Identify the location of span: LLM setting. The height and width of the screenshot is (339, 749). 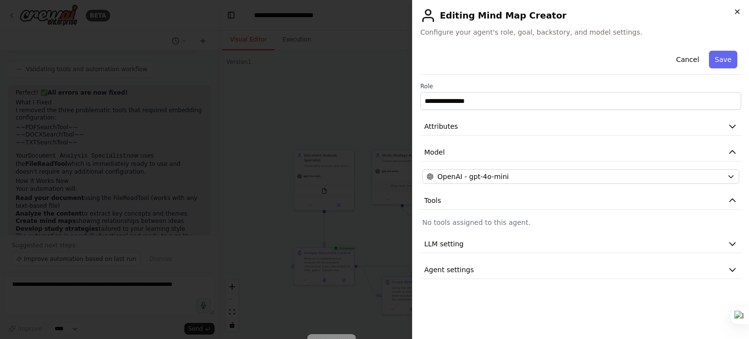
(444, 244).